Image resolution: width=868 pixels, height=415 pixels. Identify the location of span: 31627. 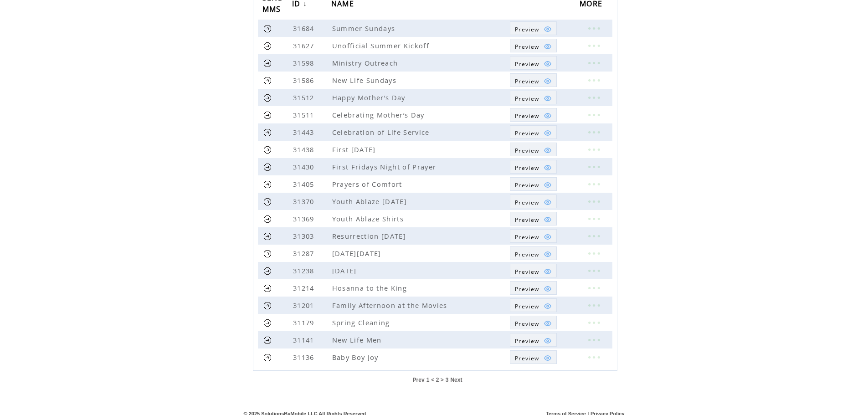
(305, 46).